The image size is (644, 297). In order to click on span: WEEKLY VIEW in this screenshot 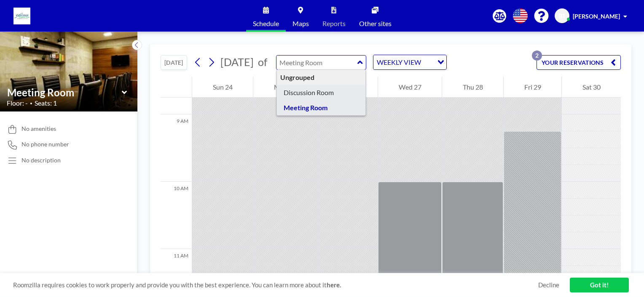, I will do `click(399, 63)`.